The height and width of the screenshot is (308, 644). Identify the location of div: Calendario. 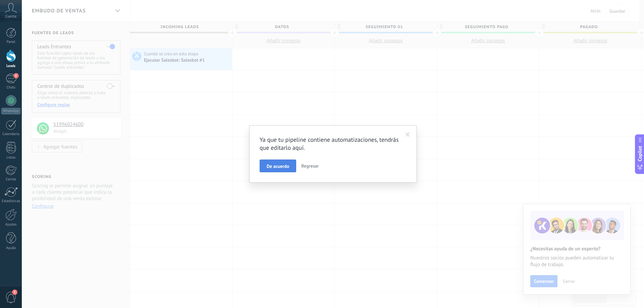
(11, 134).